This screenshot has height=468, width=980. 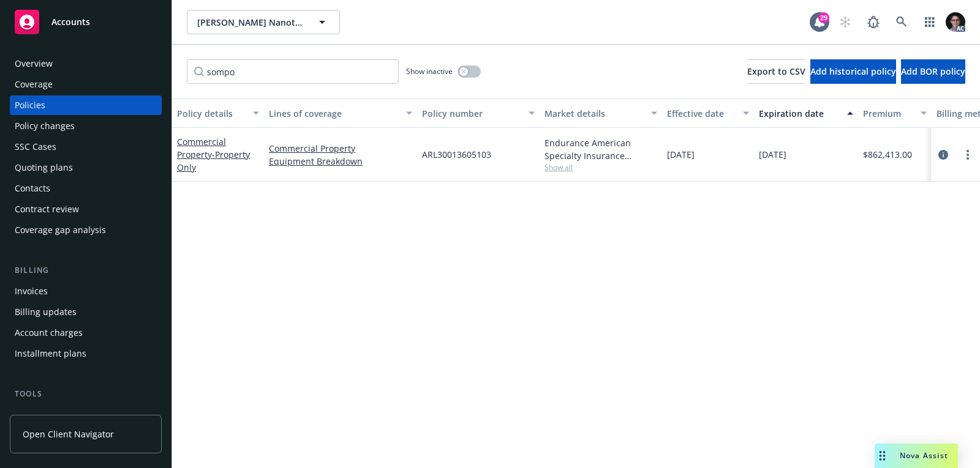 What do you see at coordinates (46, 209) in the screenshot?
I see `div: Contract review` at bounding box center [46, 209].